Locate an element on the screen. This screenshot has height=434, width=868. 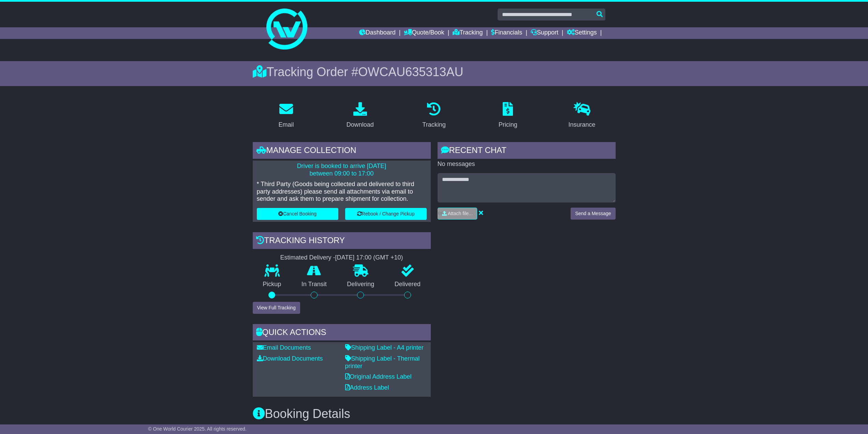
div: Email is located at coordinates (286, 124).